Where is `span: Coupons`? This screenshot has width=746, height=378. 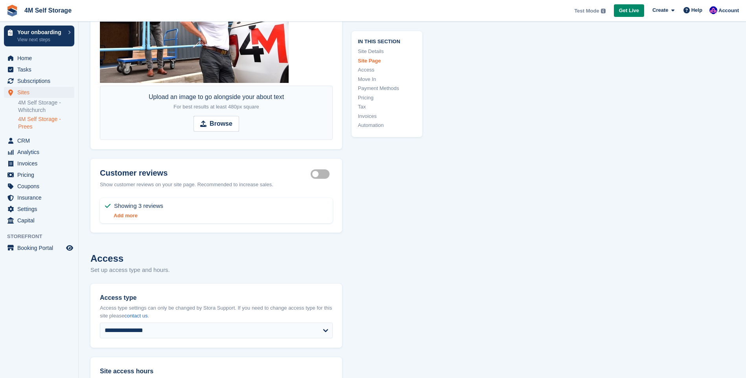
span: Coupons is located at coordinates (41, 186).